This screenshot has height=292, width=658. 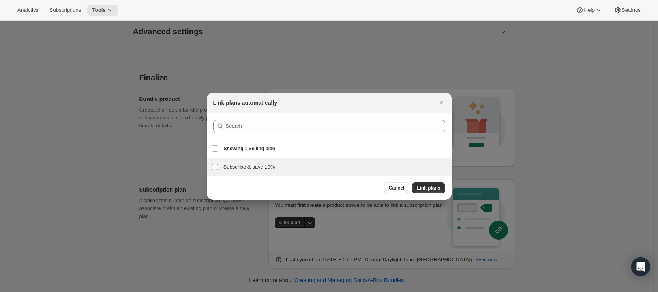 What do you see at coordinates (589, 10) in the screenshot?
I see `span: Help` at bounding box center [589, 10].